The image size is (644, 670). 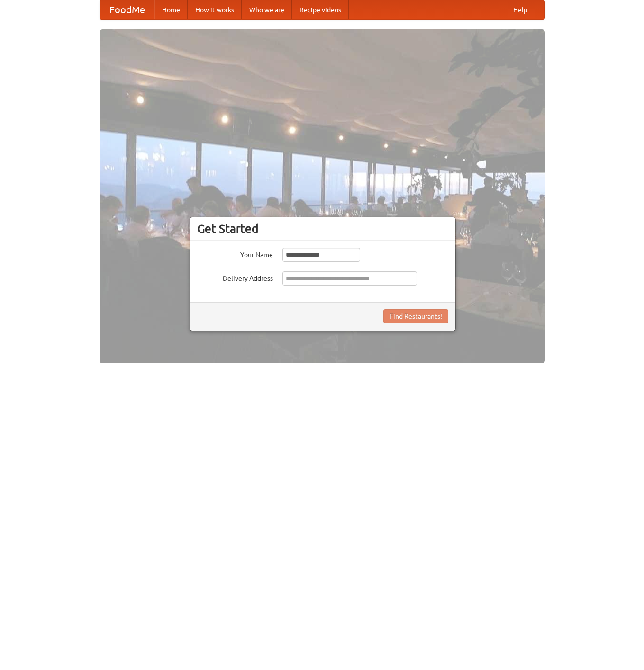 What do you see at coordinates (127, 10) in the screenshot?
I see `a: FoodMe` at bounding box center [127, 10].